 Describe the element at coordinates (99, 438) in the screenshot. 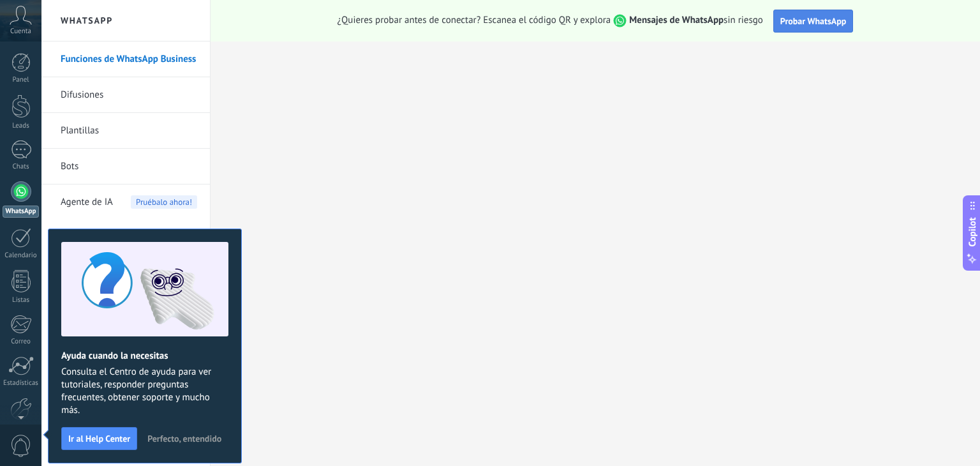

I see `span: Ir al Help Center` at that location.